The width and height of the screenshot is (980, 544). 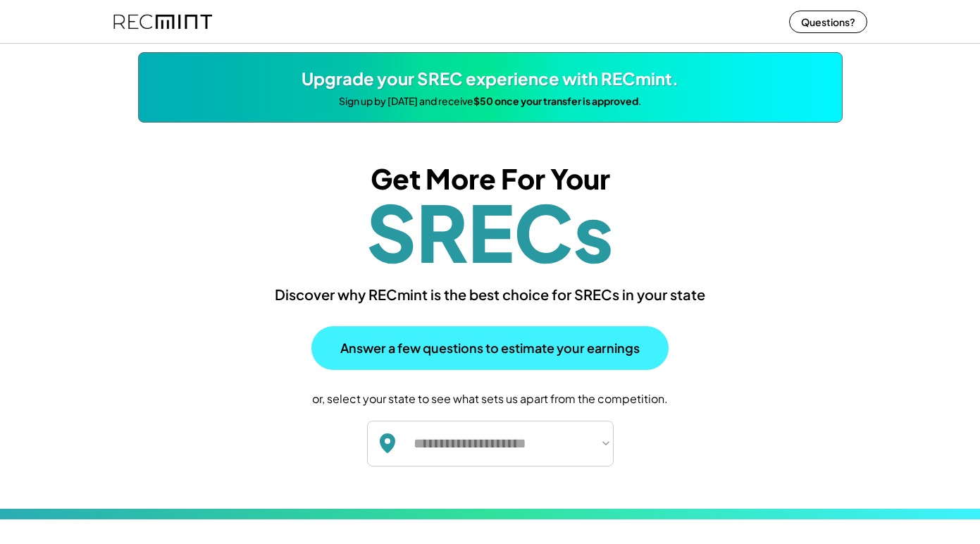 What do you see at coordinates (490, 79) in the screenshot?
I see `div: Upgrade your SREC experience with RECmint.` at bounding box center [490, 79].